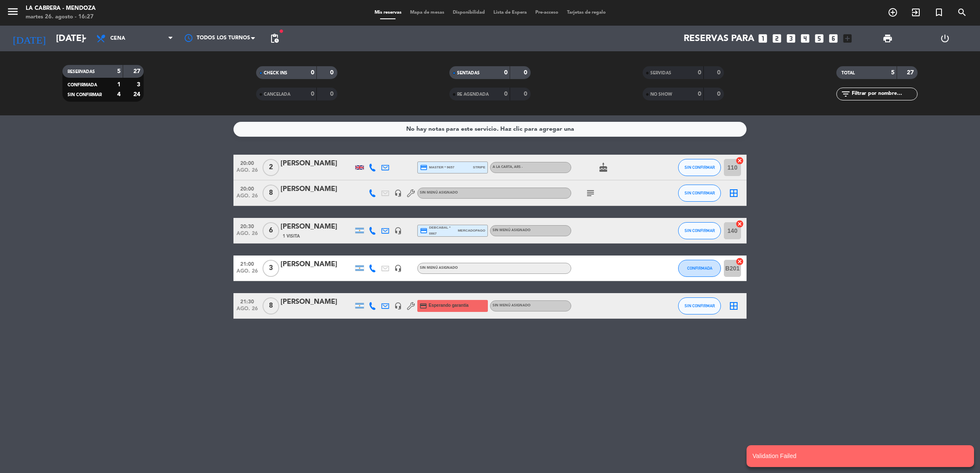 This screenshot has height=473, width=980. What do you see at coordinates (472, 231) in the screenshot?
I see `span: mercadopago` at bounding box center [472, 231].